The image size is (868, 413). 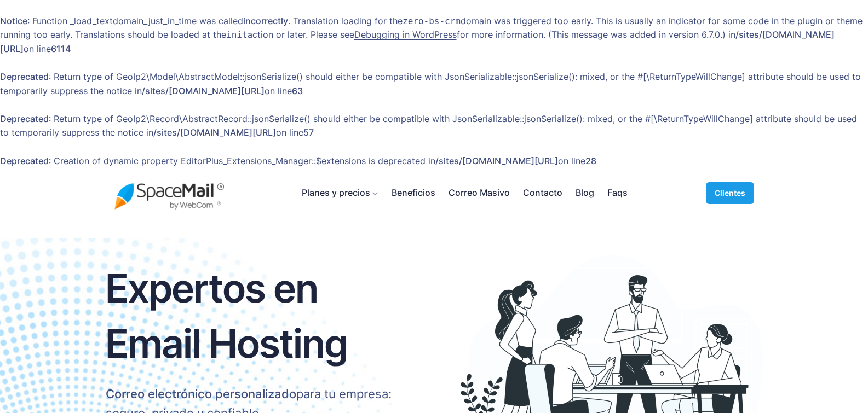 I want to click on code: init, so click(x=236, y=34).